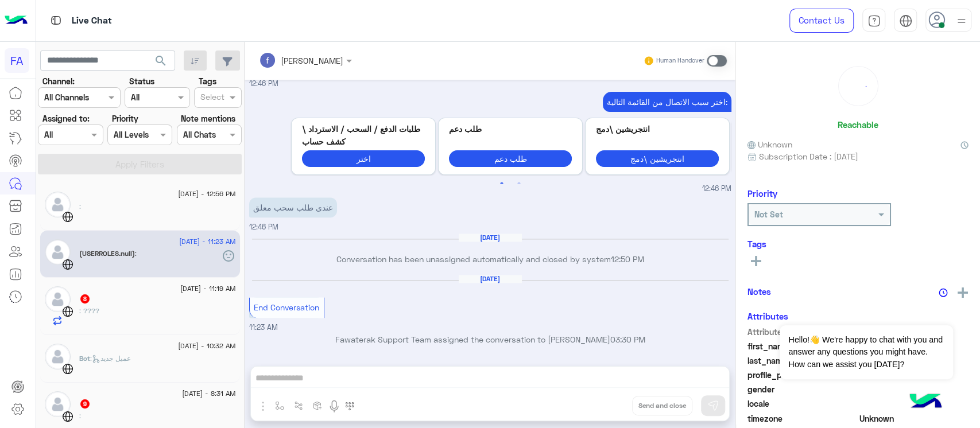  I want to click on span: locale, so click(802, 403).